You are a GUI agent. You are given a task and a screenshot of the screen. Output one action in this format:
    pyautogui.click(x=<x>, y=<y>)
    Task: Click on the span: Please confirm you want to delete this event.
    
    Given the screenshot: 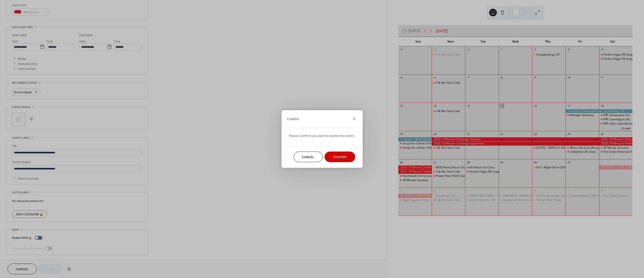 What is the action you would take?
    pyautogui.click(x=322, y=136)
    